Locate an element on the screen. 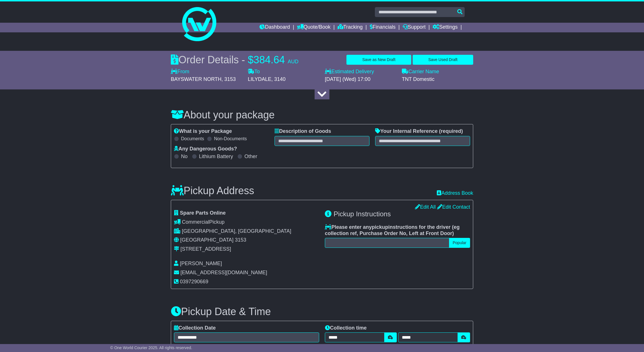  button: Popular is located at coordinates (460, 243).